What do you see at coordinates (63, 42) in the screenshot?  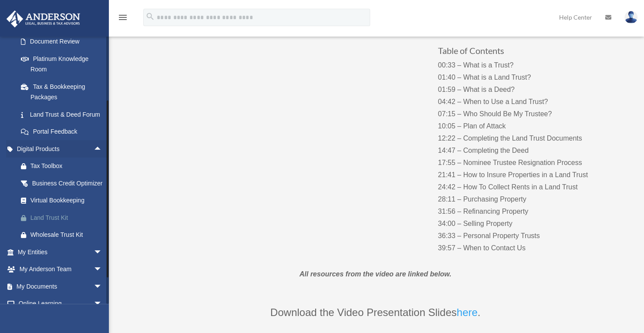 I see `a: Document Review` at bounding box center [63, 42].